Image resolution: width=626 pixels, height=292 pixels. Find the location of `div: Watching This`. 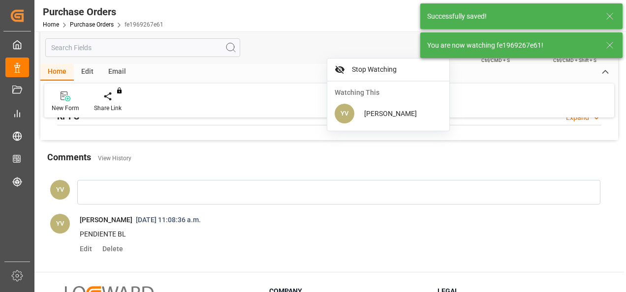

div: Watching This is located at coordinates (388, 91).